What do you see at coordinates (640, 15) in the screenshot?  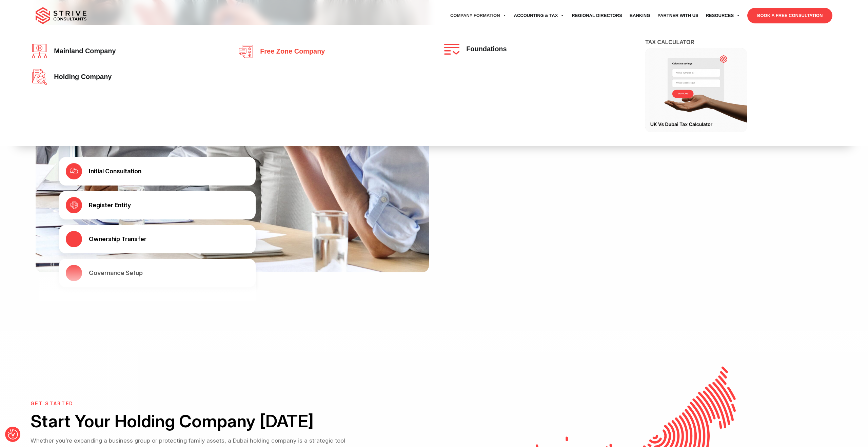 I see `a: Banking` at bounding box center [640, 15].